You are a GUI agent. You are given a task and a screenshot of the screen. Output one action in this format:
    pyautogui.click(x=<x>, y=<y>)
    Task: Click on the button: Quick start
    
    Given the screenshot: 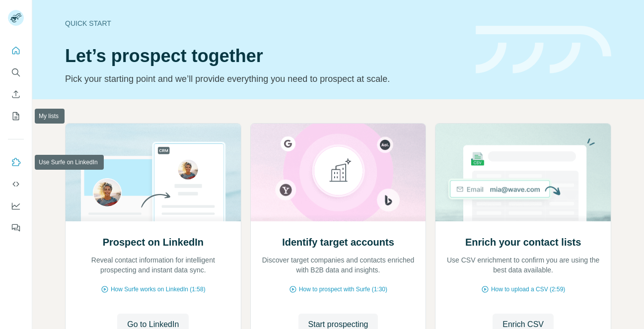 What is the action you would take?
    pyautogui.click(x=16, y=50)
    